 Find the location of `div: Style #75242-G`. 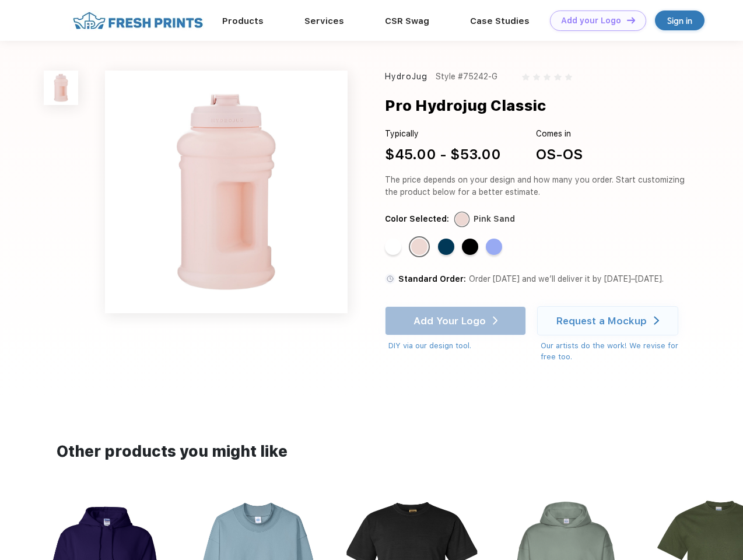

div: Style #75242-G is located at coordinates (467, 76).